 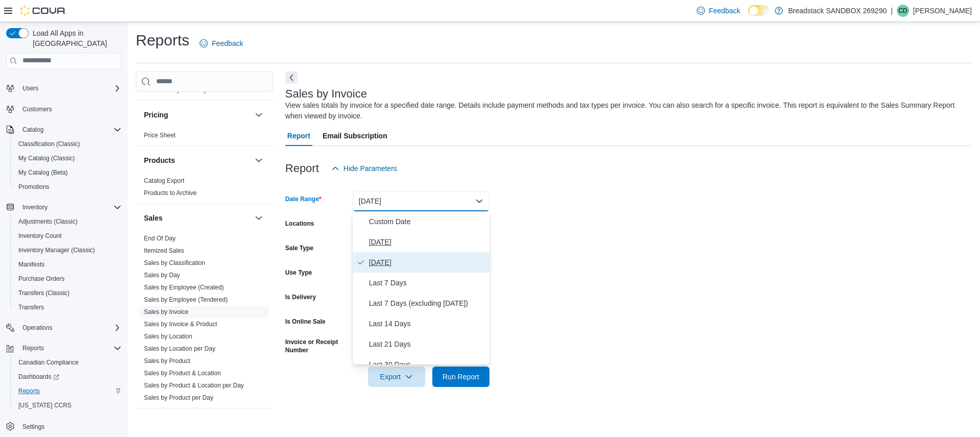 I want to click on span: Sales by Product & Location, so click(x=182, y=374).